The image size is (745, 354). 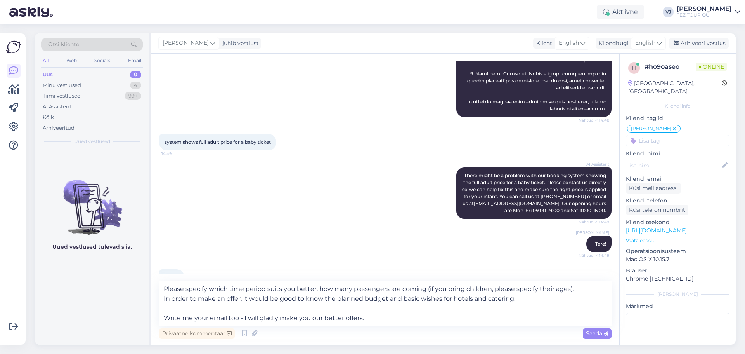 I want to click on span: AI Assistent, so click(x=595, y=164).